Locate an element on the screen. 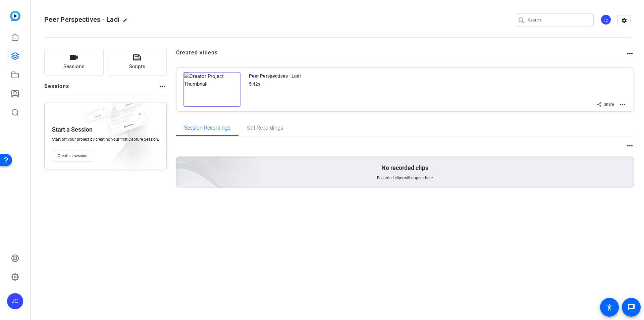 Image resolution: width=644 pixels, height=320 pixels. button: Scripts is located at coordinates (137, 62).